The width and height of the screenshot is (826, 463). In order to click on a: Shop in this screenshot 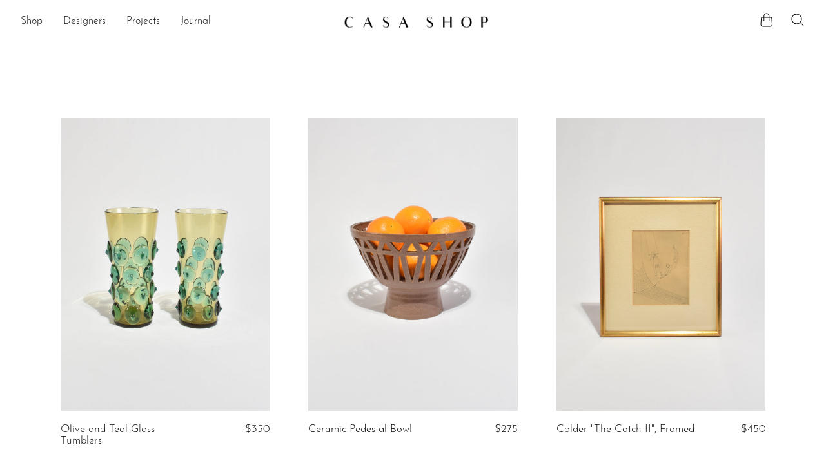, I will do `click(32, 22)`.